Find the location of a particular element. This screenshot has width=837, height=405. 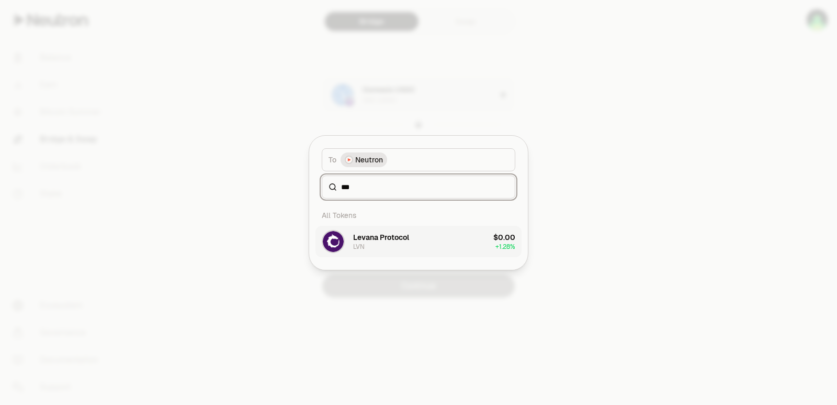

button: ToNeutron LogoNeutron is located at coordinates (419, 160).